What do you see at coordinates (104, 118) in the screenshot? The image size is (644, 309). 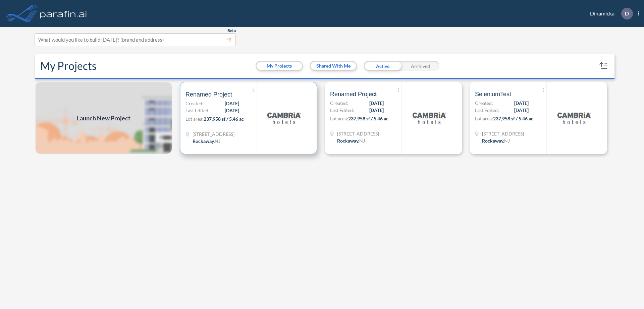 I see `span: Launch New Project` at bounding box center [104, 118].